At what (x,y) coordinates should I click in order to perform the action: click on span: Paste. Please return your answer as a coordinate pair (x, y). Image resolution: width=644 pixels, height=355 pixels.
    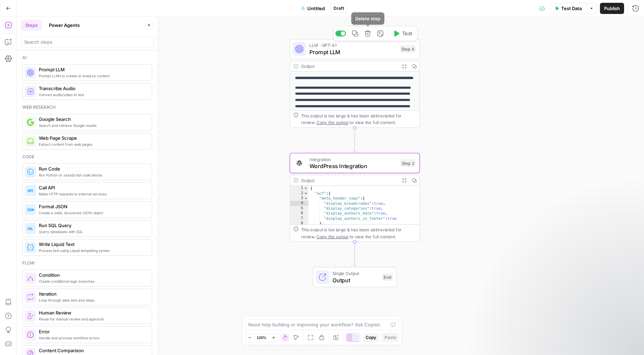
    Looking at the image, I should click on (390, 338).